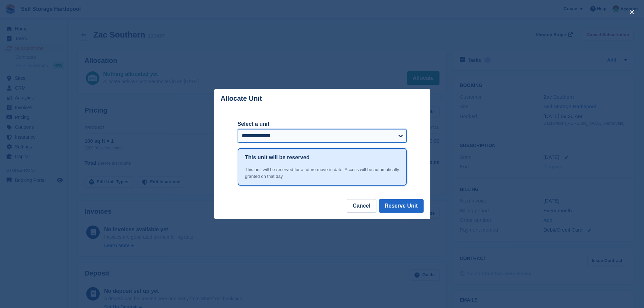 This screenshot has height=308, width=644. I want to click on button: Cancel, so click(361, 206).